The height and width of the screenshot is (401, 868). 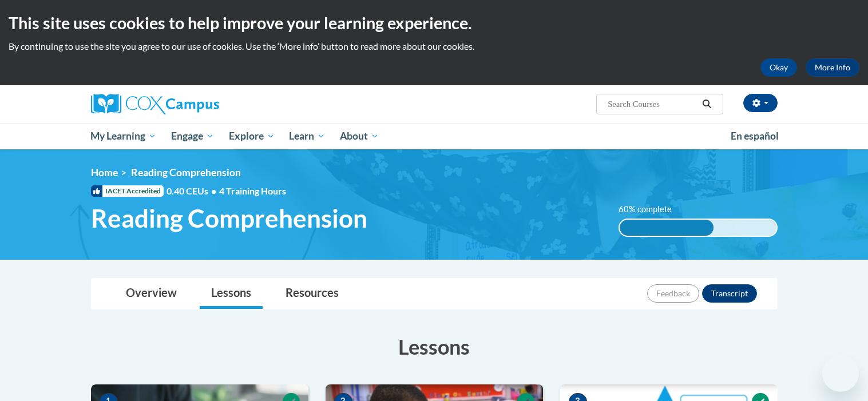 What do you see at coordinates (651, 209) in the screenshot?
I see `label: 60% complete` at bounding box center [651, 209].